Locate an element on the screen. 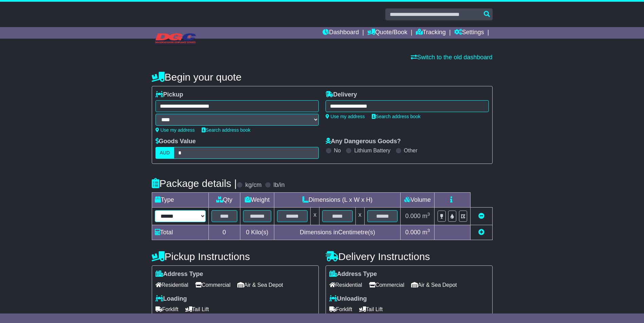 Image resolution: width=644 pixels, height=323 pixels. label: kg/cm is located at coordinates (253, 185).